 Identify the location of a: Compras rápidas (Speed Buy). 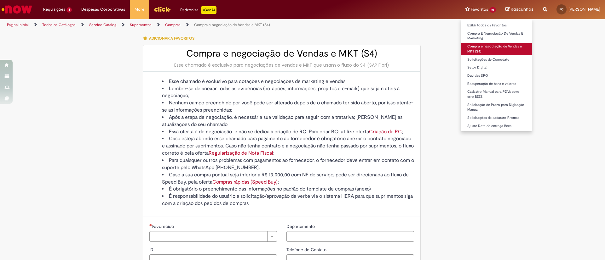
(245, 182).